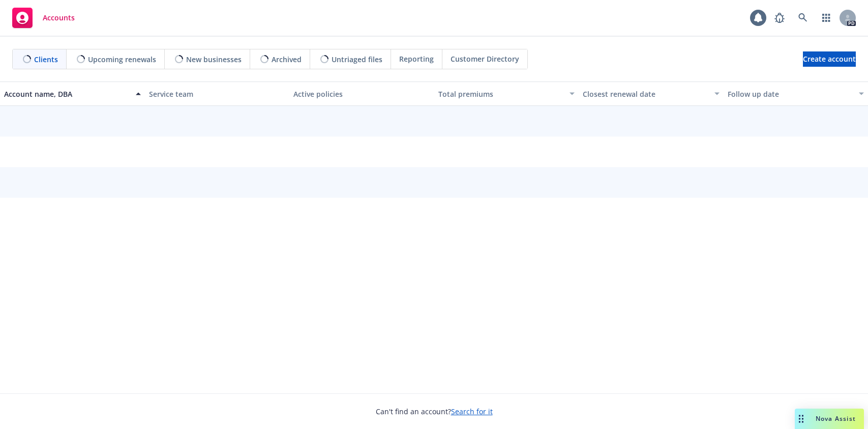  What do you see at coordinates (485, 59) in the screenshot?
I see `span: Customer Directory` at bounding box center [485, 59].